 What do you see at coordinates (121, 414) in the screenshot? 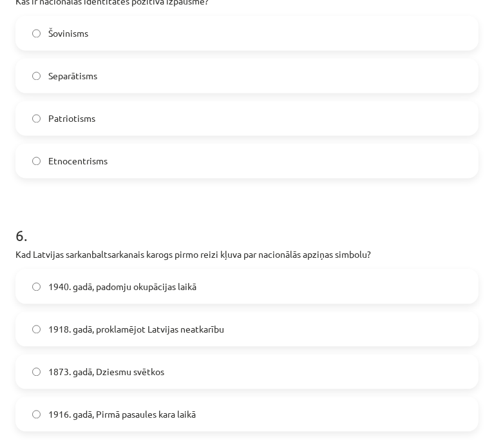
I see `span: 1916. gadā, Pirmā pasaules kara laikā` at bounding box center [121, 414].